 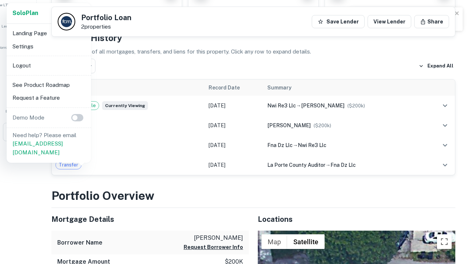 What do you see at coordinates (49, 33) in the screenshot?
I see `li: Landing Page` at bounding box center [49, 33].